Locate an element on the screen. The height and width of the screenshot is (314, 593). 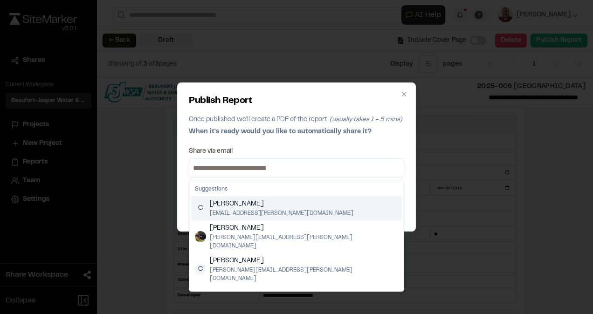
p: Once published we'll create a PDF of the report. is located at coordinates (297, 120).